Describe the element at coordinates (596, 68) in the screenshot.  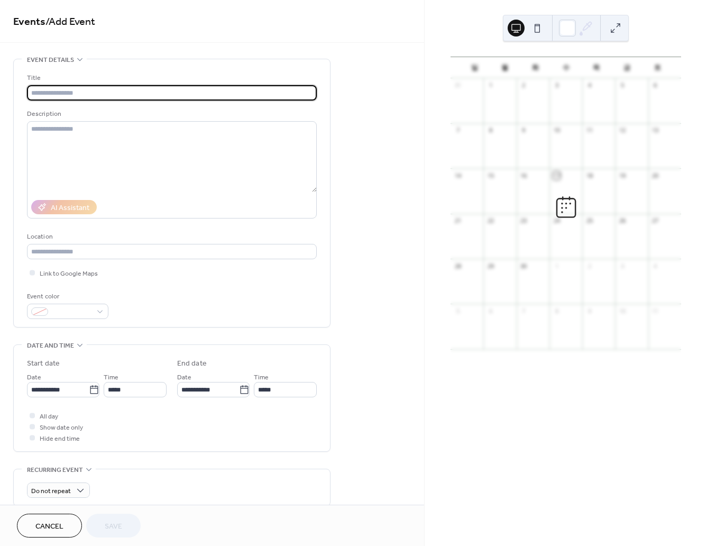
I see `div: 목` at that location.